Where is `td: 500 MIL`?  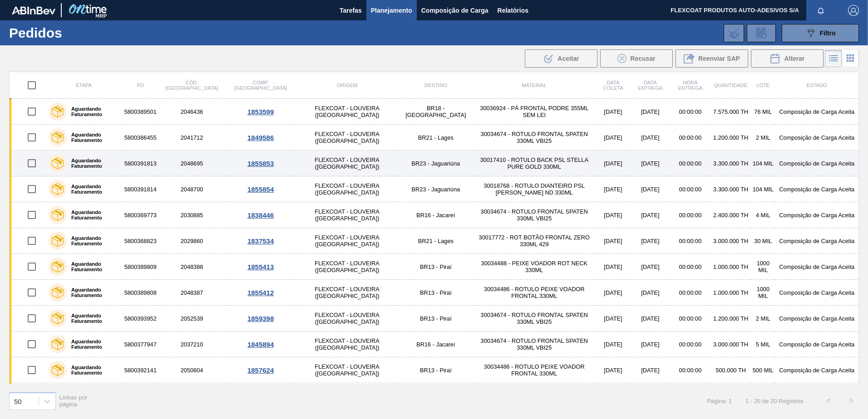 td: 500 MIL is located at coordinates (762, 396).